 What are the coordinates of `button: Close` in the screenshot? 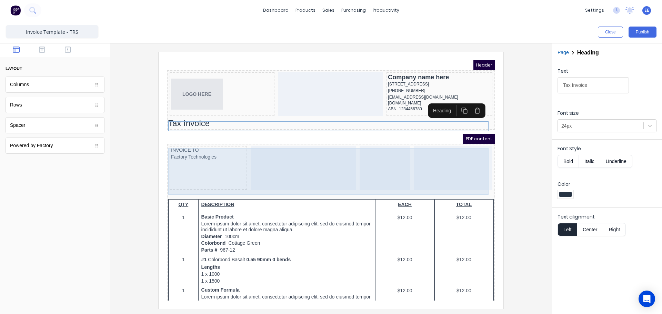 It's located at (610, 32).